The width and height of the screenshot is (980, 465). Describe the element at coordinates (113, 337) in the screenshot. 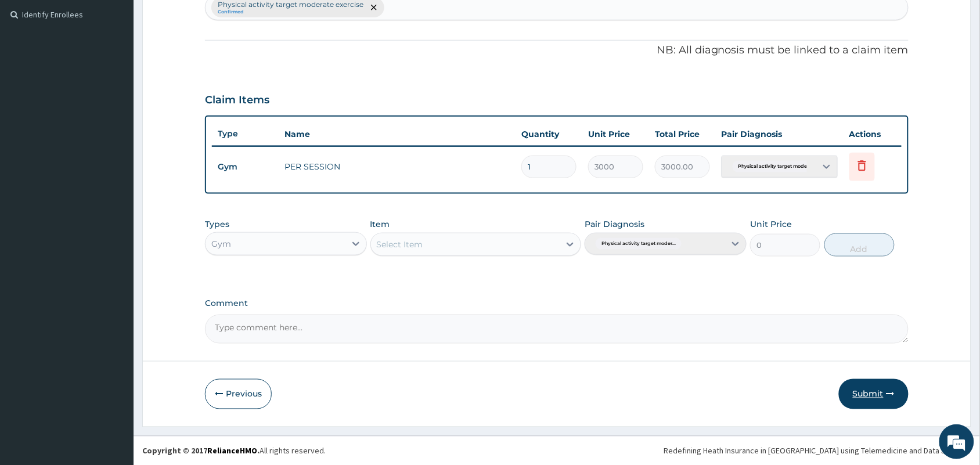

I see `textarea: Type your message and hit 'Enter'` at that location.